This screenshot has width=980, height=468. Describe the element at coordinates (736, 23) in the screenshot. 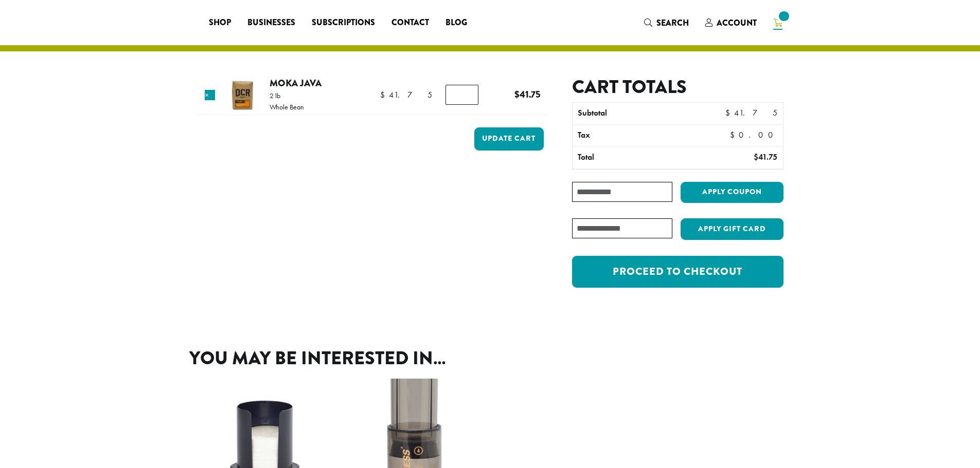

I see `span: Account` at that location.